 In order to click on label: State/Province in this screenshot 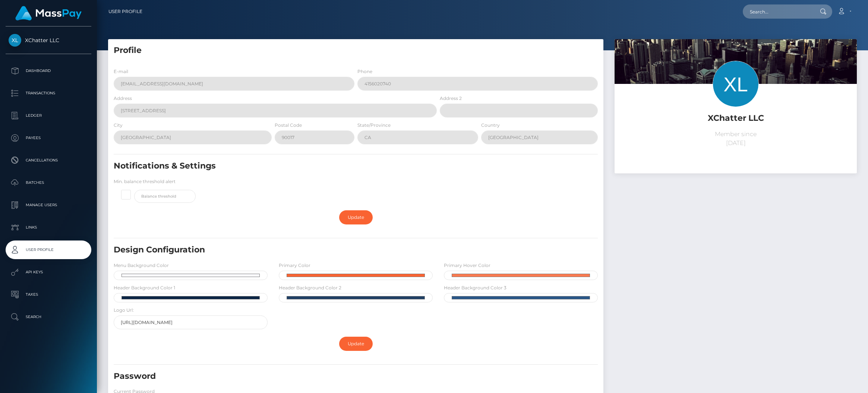, I will do `click(374, 125)`.